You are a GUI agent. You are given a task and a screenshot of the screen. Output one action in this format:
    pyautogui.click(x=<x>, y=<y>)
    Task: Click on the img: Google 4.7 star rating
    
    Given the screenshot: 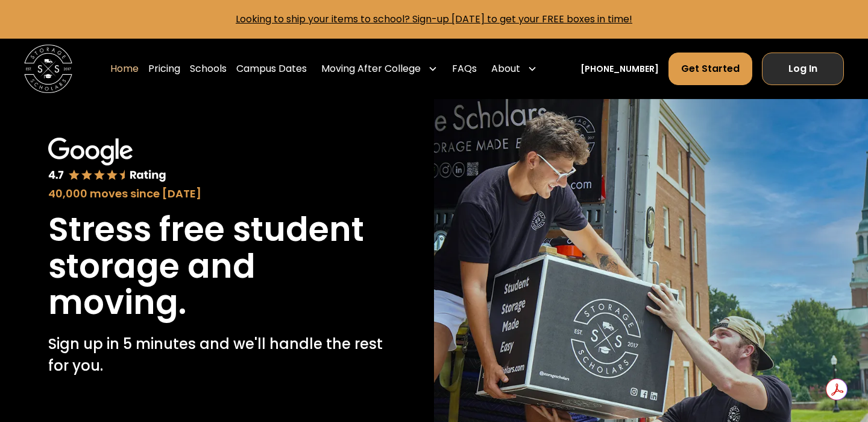 What is the action you would take?
    pyautogui.click(x=107, y=159)
    